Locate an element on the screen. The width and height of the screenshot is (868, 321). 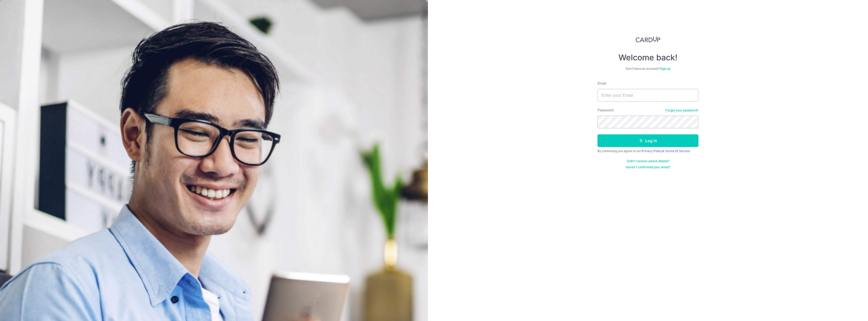
a: Didn't receive unlock details? is located at coordinates (648, 161).